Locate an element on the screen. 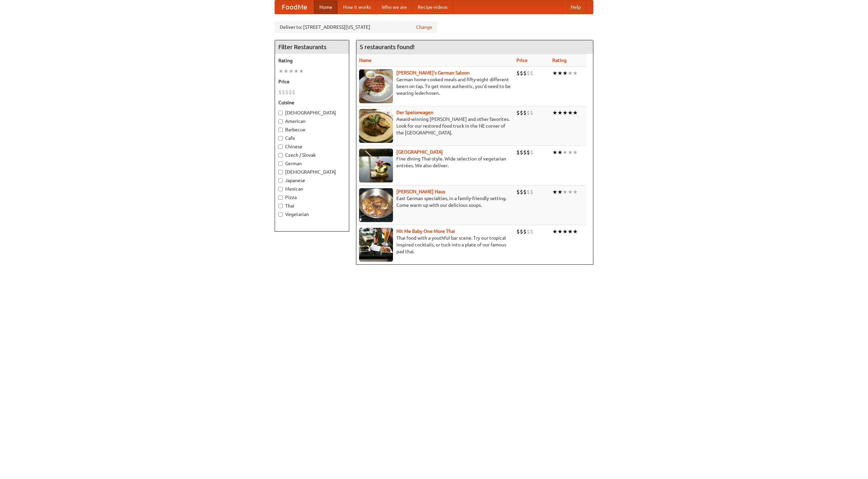 This screenshot has height=479, width=868. label: Japanese is located at coordinates (312, 181).